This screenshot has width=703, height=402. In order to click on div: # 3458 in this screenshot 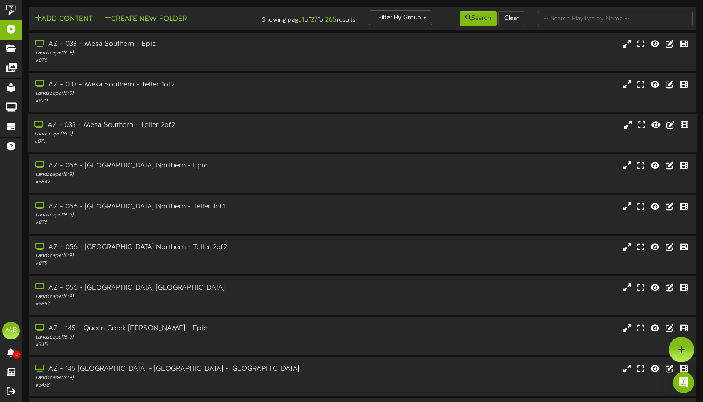, I will do `click(167, 385)`.